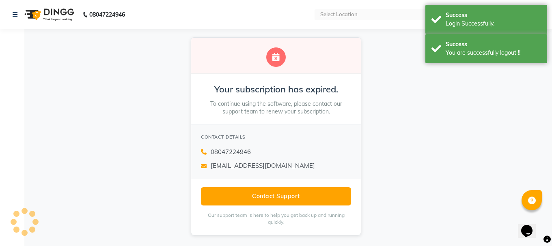 Image resolution: width=552 pixels, height=246 pixels. I want to click on p: To continue using the software, please contact our support team to renew your subscription., so click(276, 108).